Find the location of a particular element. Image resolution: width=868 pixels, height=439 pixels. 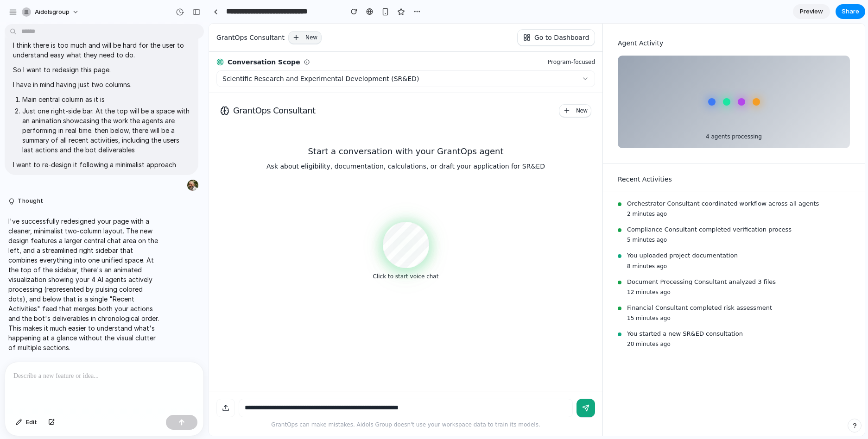

button: Share is located at coordinates (850, 12).